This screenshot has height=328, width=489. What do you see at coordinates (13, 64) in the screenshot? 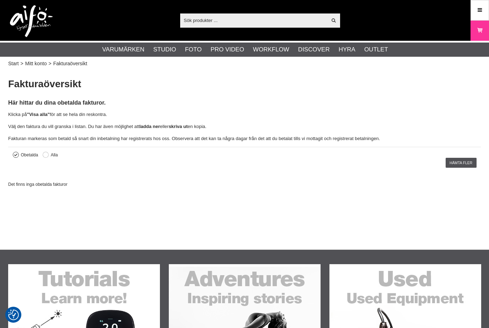
I see `a: Start` at bounding box center [13, 64].